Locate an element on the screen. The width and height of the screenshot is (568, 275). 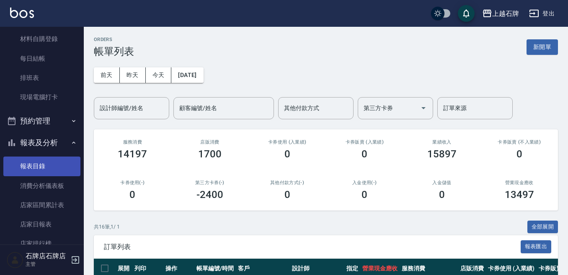
p: 主管 is located at coordinates (47, 264).